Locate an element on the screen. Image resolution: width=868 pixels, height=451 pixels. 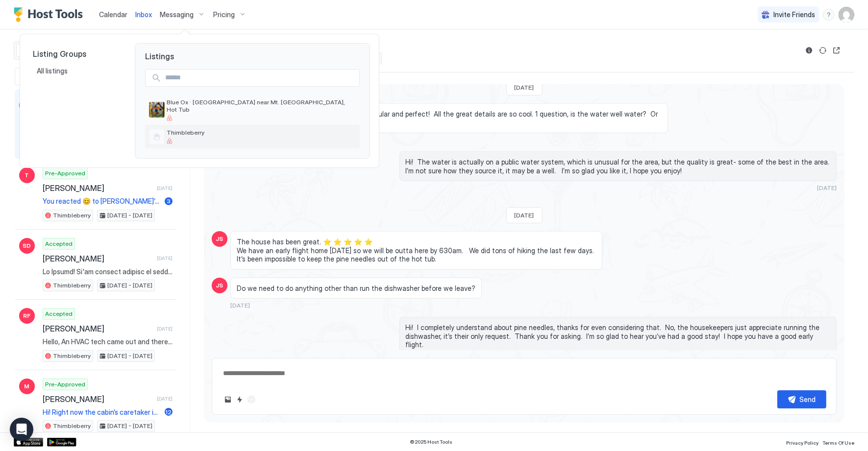
span: Listings is located at coordinates (252, 52).